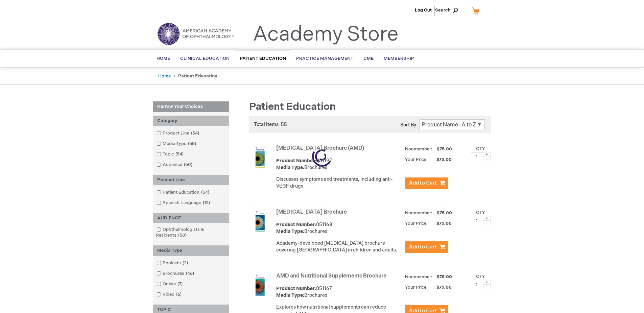  I want to click on span: Practice Management, so click(324, 59).